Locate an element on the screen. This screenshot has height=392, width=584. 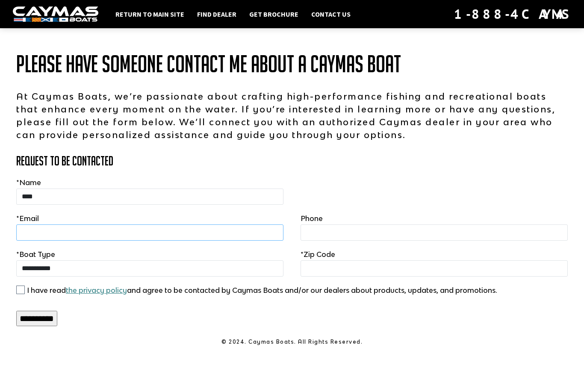
a: Find Dealer is located at coordinates (217, 14).